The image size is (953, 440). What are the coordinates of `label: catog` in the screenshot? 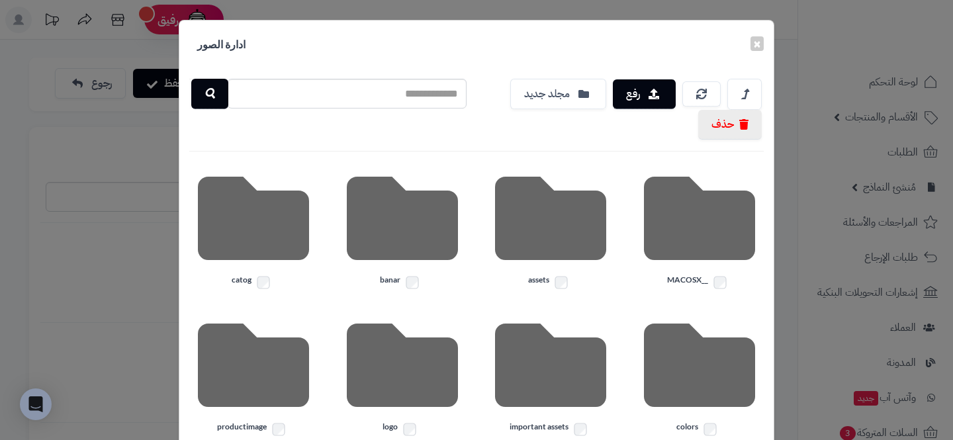 It's located at (253, 283).